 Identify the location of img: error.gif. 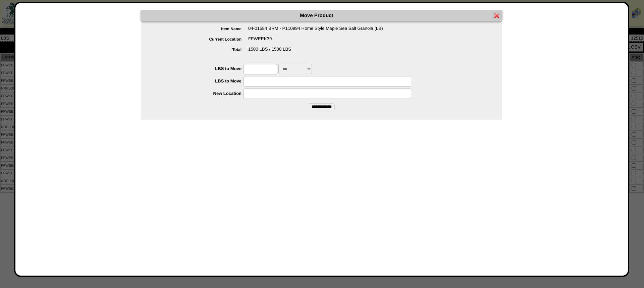
(497, 15).